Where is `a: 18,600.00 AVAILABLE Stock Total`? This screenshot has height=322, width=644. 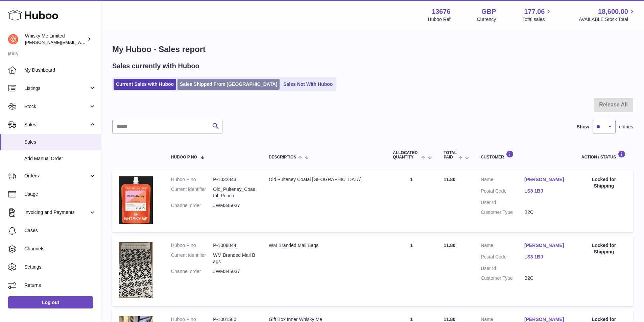
a: 18,600.00 AVAILABLE Stock Total is located at coordinates (607, 15).